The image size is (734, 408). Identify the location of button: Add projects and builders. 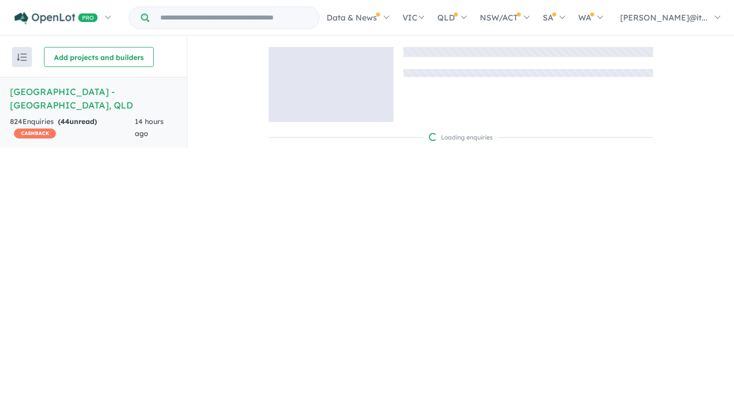
(99, 57).